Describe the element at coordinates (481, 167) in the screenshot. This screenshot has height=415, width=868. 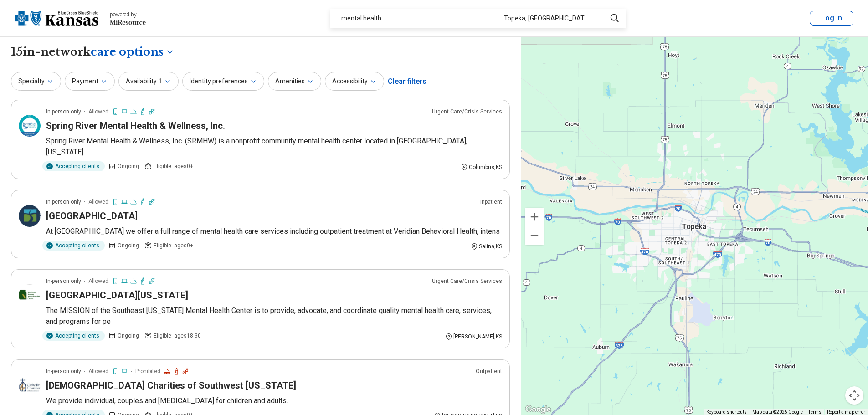
I see `div: Columbus , KS` at that location.